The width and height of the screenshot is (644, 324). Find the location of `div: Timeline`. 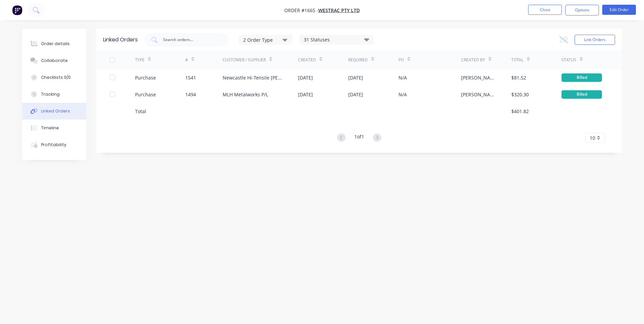

div: Timeline is located at coordinates (50, 128).